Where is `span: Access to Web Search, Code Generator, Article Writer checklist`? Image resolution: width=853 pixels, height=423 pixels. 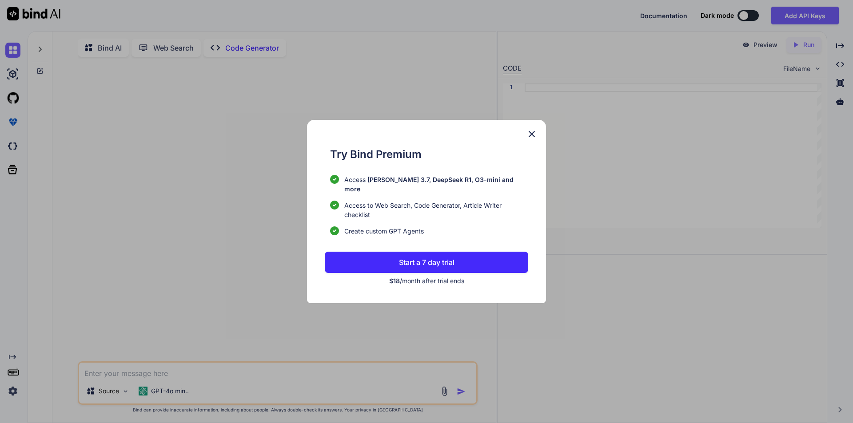 span: Access to Web Search, Code Generator, Article Writer checklist is located at coordinates (436, 210).